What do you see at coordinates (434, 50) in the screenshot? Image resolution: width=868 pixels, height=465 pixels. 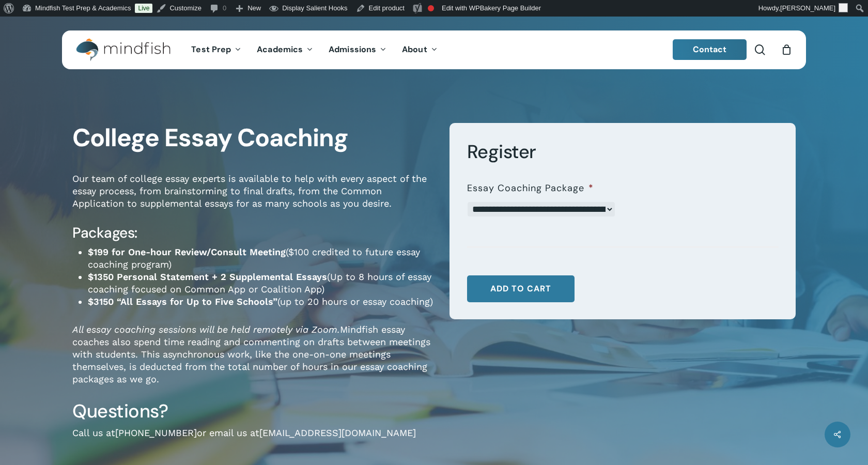 I see `header: Main Menu` at bounding box center [434, 50].